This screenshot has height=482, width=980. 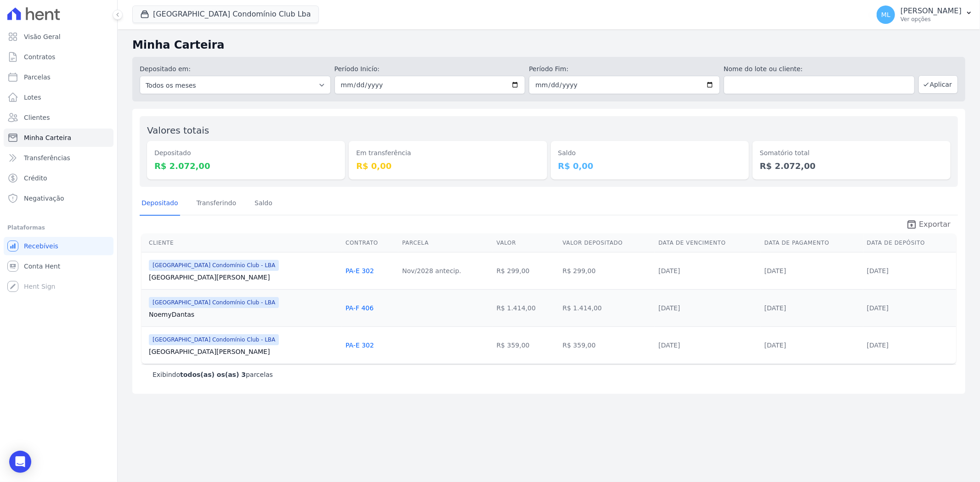 I want to click on label: Nome do lote ou cliente:, so click(x=819, y=69).